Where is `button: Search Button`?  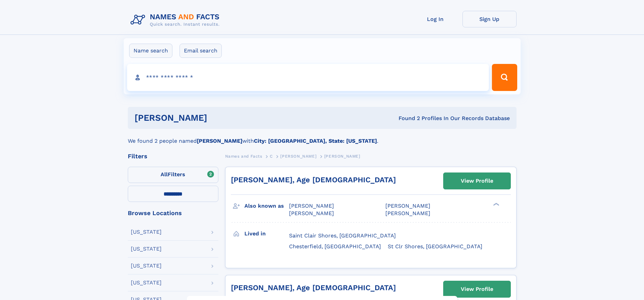
button: Search Button is located at coordinates (505, 78).